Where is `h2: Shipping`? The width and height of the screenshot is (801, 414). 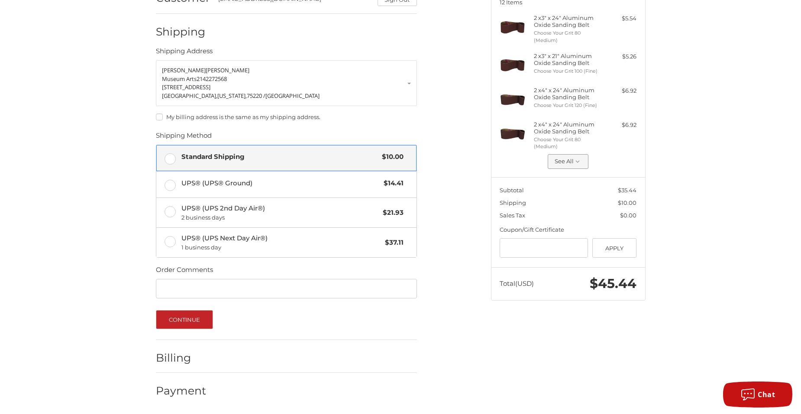 h2: Shipping is located at coordinates (181, 32).